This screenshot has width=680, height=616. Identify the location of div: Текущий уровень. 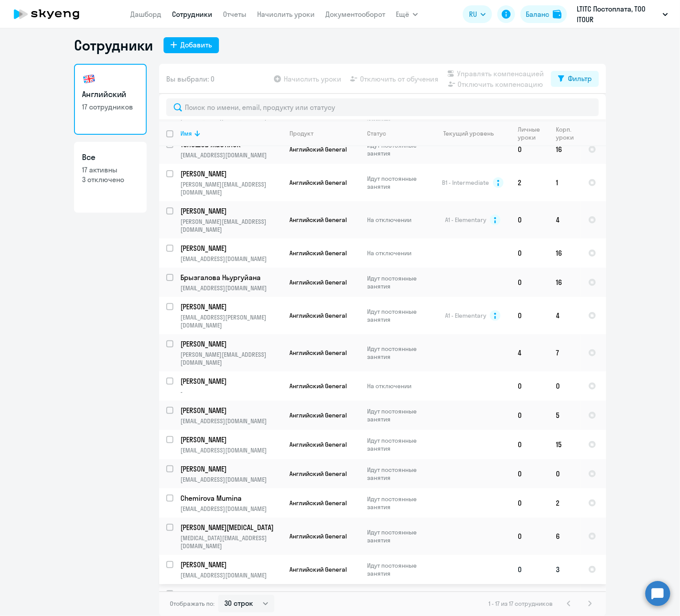
(469, 134).